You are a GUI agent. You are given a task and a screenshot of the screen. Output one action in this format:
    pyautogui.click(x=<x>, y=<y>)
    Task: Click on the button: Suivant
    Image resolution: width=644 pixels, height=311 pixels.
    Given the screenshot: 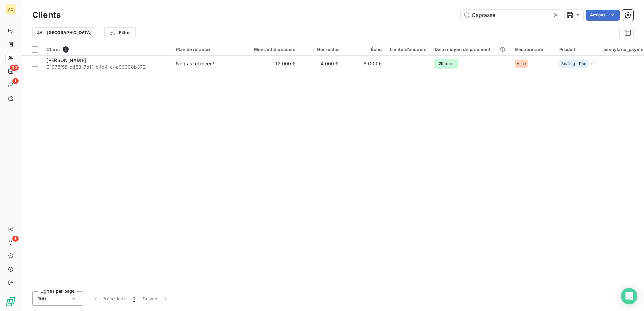 What is the action you would take?
    pyautogui.click(x=156, y=298)
    